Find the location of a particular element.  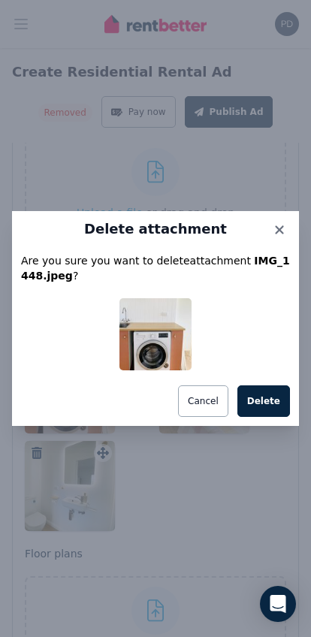

button: Cancel is located at coordinates (203, 401).